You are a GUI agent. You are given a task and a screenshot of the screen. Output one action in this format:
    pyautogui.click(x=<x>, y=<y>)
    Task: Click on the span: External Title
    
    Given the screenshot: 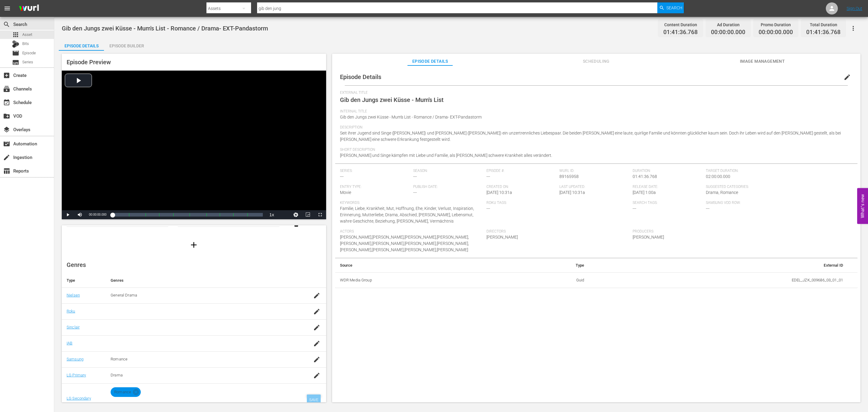 What is the action you would take?
    pyautogui.click(x=595, y=93)
    